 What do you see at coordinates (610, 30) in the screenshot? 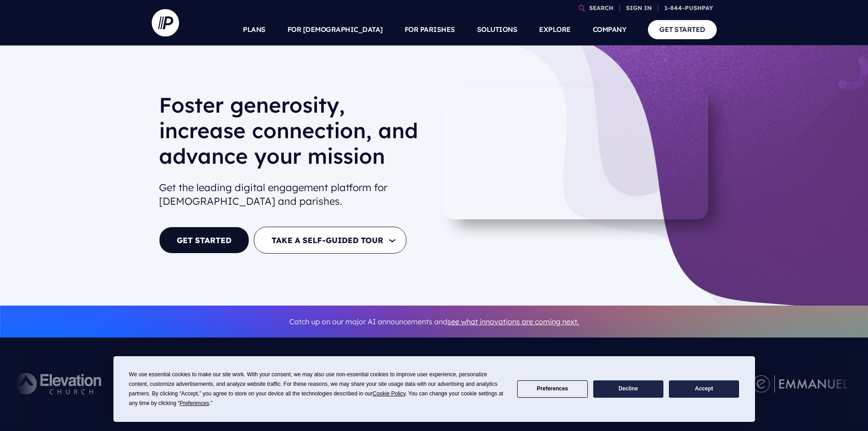
I see `a: COMPANY` at bounding box center [610, 30].